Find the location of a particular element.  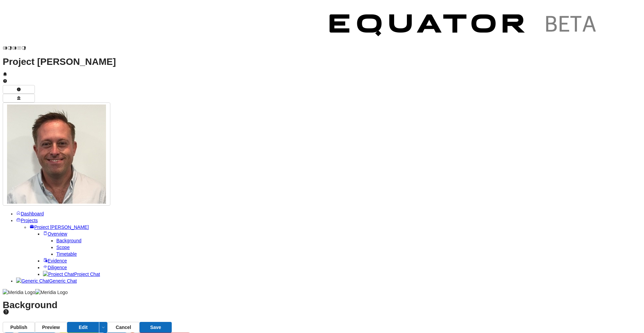

a: Project ChatProject Chat is located at coordinates (71, 274).